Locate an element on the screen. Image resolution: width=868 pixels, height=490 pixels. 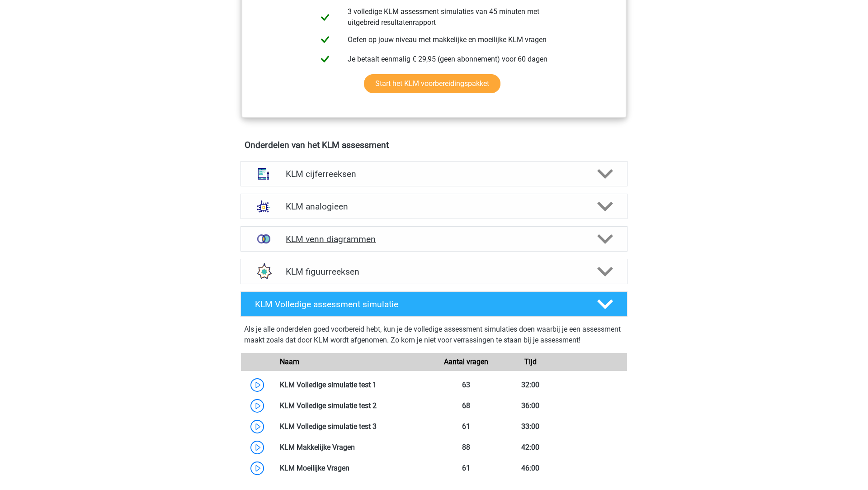
a: figuurreeksen KLM figuurreeksen is located at coordinates (434, 271).